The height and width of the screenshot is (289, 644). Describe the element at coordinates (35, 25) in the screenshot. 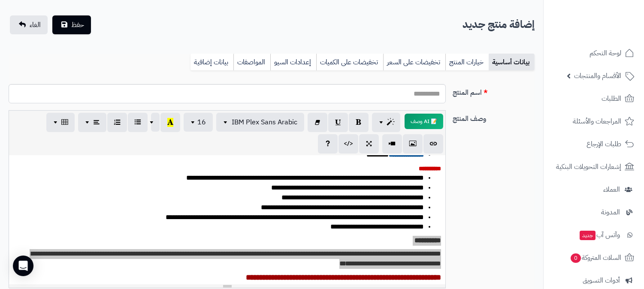

I see `span: الغاء` at that location.